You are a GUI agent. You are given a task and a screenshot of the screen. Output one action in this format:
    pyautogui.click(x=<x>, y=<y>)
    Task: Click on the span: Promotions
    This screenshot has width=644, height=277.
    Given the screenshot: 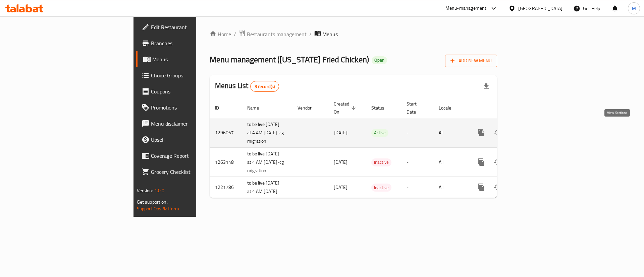 What is the action you would take?
    pyautogui.click(x=193, y=107)
    